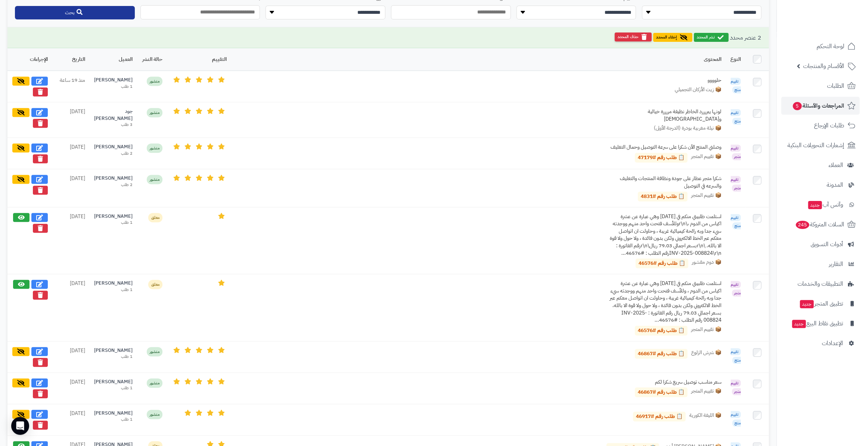 The width and height of the screenshot is (864, 446). I want to click on th: المحتوى, so click(478, 59).